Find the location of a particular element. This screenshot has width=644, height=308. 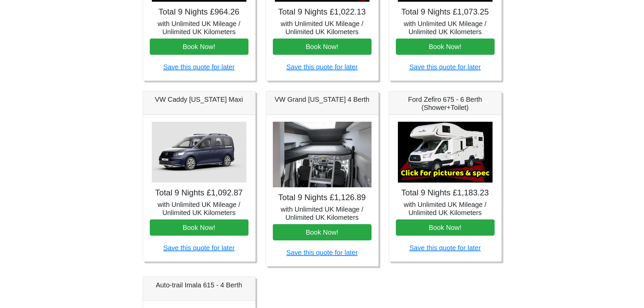

h5: Ford Zefiro 675 - 6 Berth (Shower+Toilet) is located at coordinates (445, 103).